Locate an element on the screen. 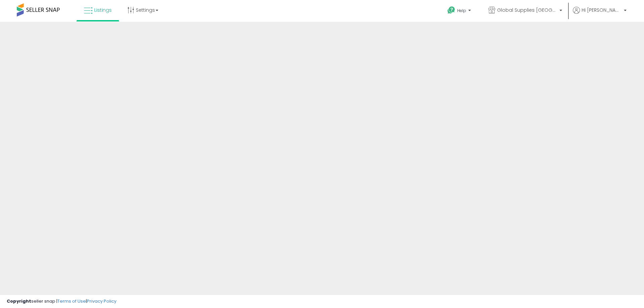  a: Privacy Policy is located at coordinates (102, 301).